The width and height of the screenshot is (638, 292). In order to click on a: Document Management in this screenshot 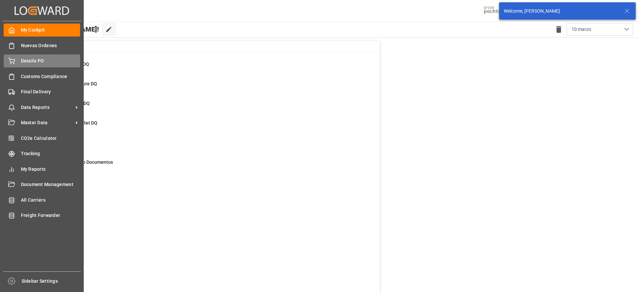, I will do `click(42, 184)`.